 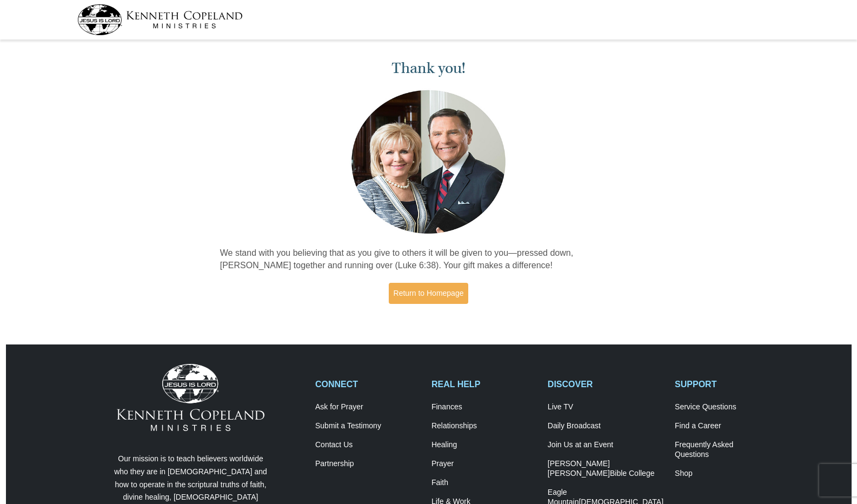 I want to click on a: Ask for Prayer, so click(x=368, y=407).